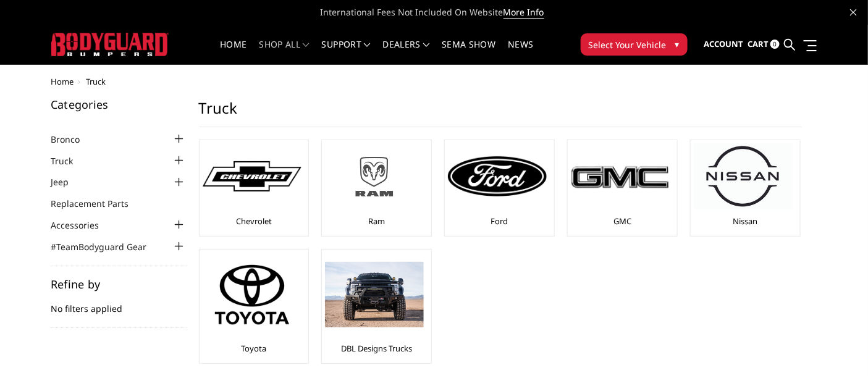 This screenshot has height=378, width=868. I want to click on span: Home, so click(63, 82).